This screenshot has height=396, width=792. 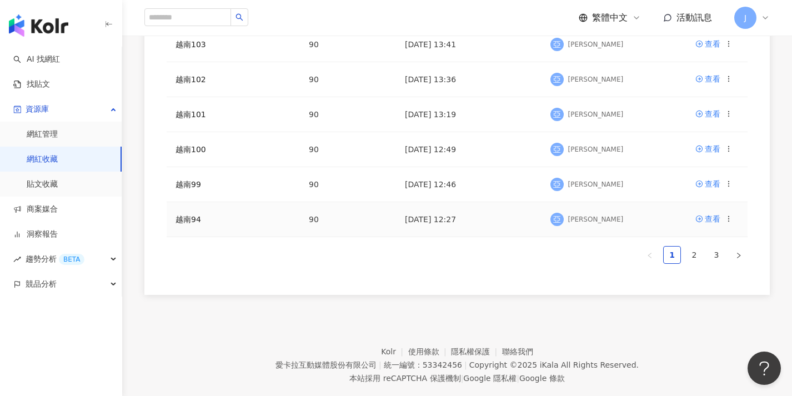 What do you see at coordinates (518, 352) in the screenshot?
I see `a: 聯絡我們` at bounding box center [518, 352].